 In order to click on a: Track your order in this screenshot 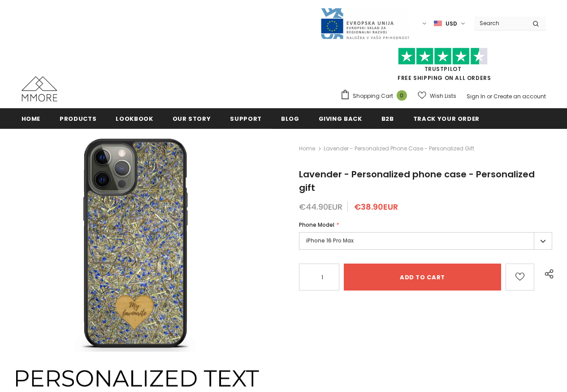, I will do `click(446, 118)`.